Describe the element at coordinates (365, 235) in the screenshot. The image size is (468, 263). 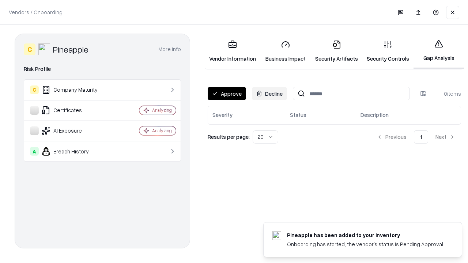
I see `div: Pineapple has been added to your inventory` at that location.